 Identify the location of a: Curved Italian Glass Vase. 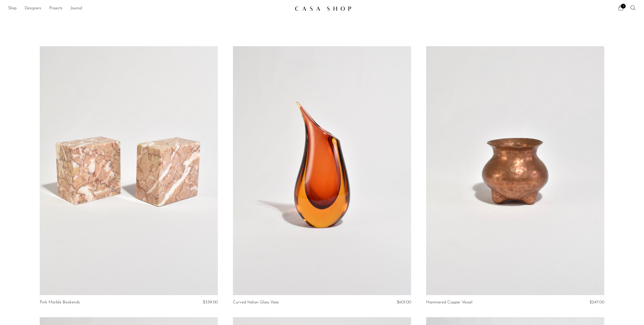
(256, 303).